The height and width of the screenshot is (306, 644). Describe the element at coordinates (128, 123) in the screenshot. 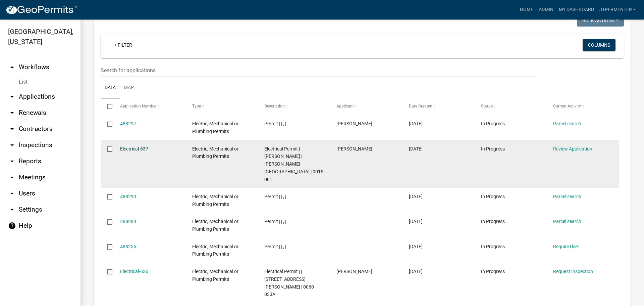

I see `a: 488297` at that location.